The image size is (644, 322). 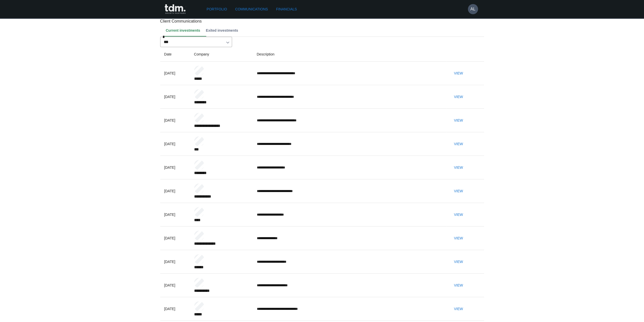 I want to click on th: Company, so click(x=221, y=54).